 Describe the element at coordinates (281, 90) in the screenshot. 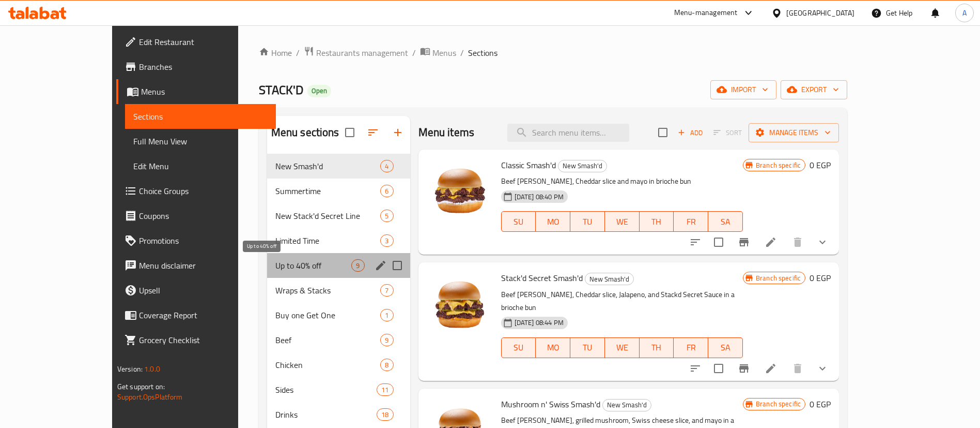

I see `span: STACK'D` at that location.